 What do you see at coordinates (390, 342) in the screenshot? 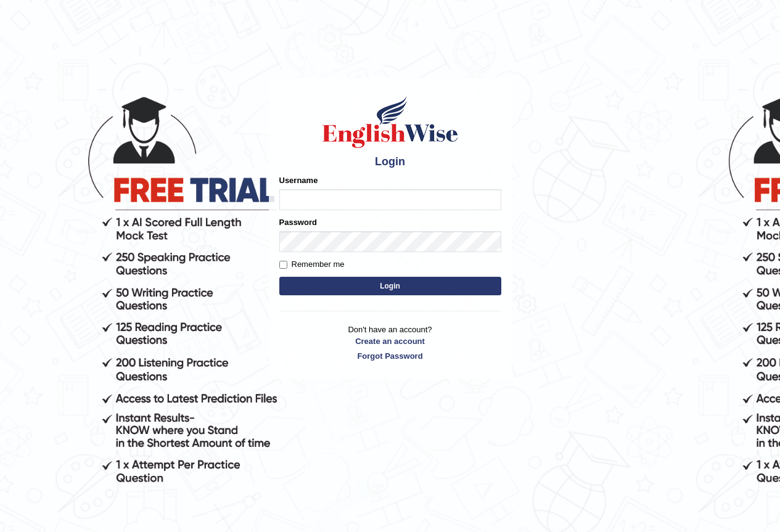
I see `p: Don't have an account?` at bounding box center [390, 342].